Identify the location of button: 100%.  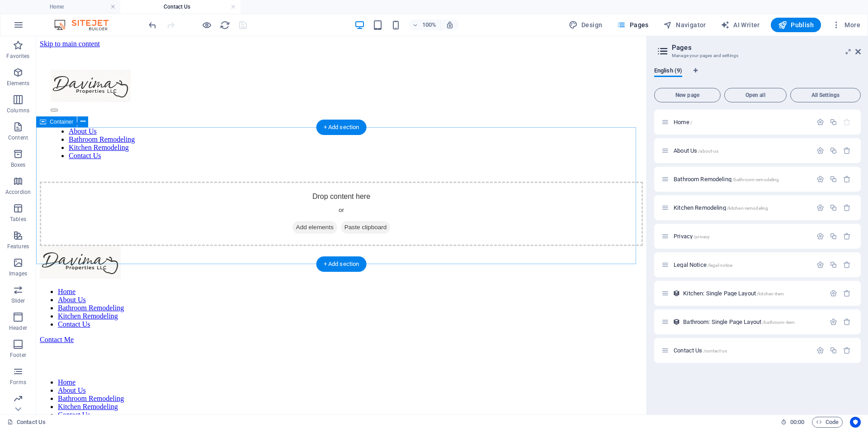
(424, 24).